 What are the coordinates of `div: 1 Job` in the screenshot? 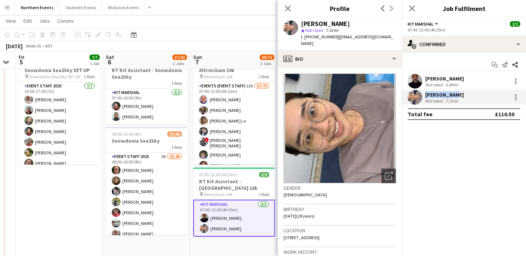 It's located at (95, 63).